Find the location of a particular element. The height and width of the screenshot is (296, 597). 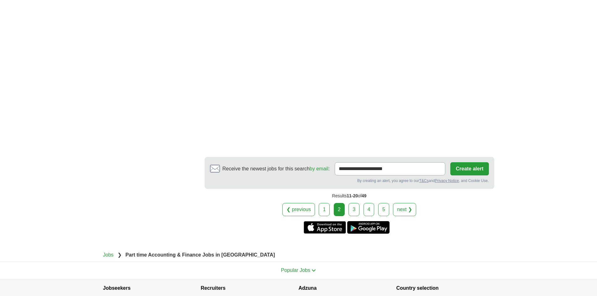

a: ❮ previous is located at coordinates (299, 210).